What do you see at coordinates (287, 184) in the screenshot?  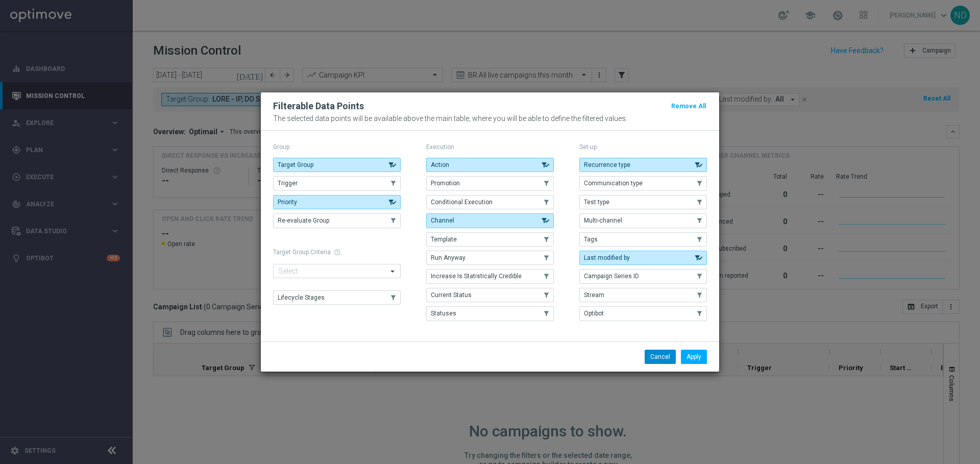 I see `span: Trigger` at bounding box center [287, 184].